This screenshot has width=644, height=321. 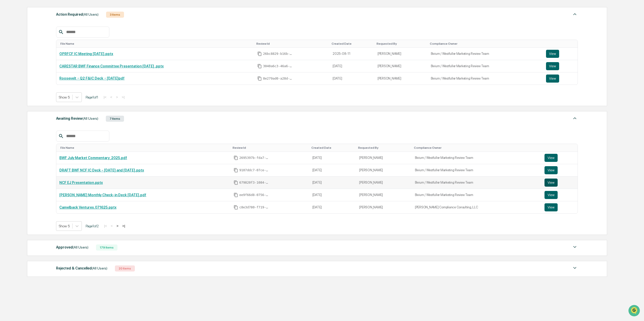 What do you see at coordinates (72, 247) in the screenshot?
I see `div: Approved` at bounding box center [72, 247].